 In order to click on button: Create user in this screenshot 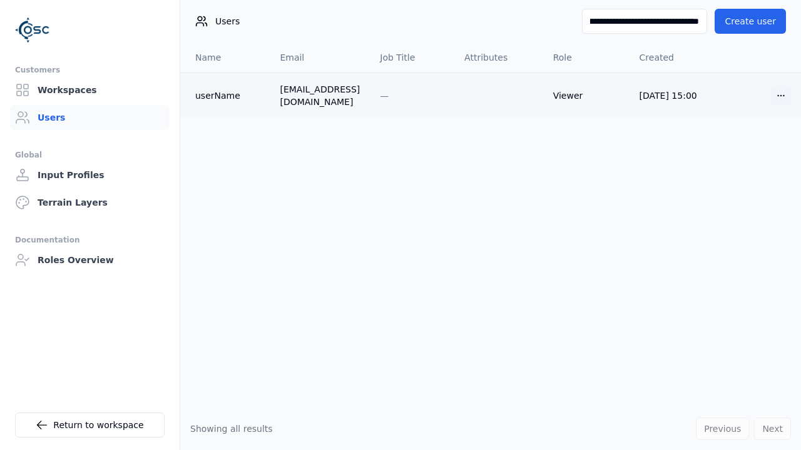, I will do `click(750, 21)`.